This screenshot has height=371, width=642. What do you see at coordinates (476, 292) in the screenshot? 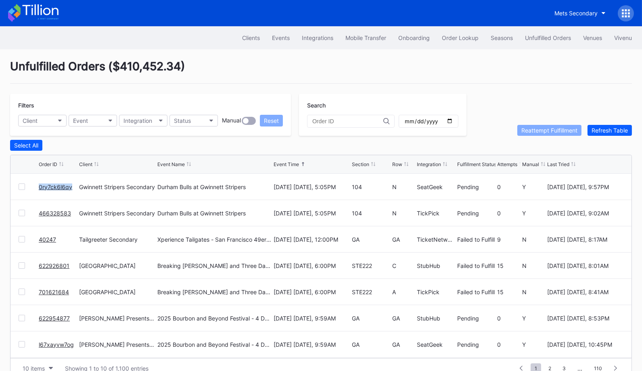
I see `div: Failed to Fulfill` at bounding box center [476, 292].